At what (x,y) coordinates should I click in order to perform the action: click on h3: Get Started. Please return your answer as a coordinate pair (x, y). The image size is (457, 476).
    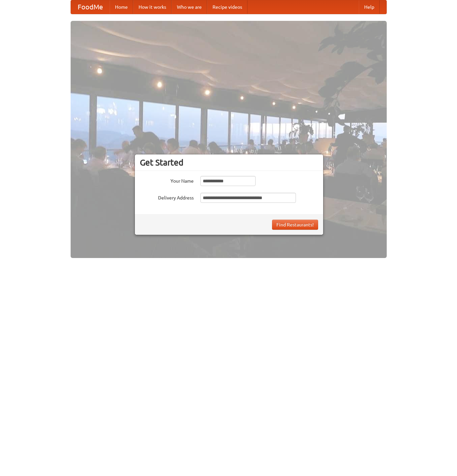
    Looking at the image, I should click on (229, 162).